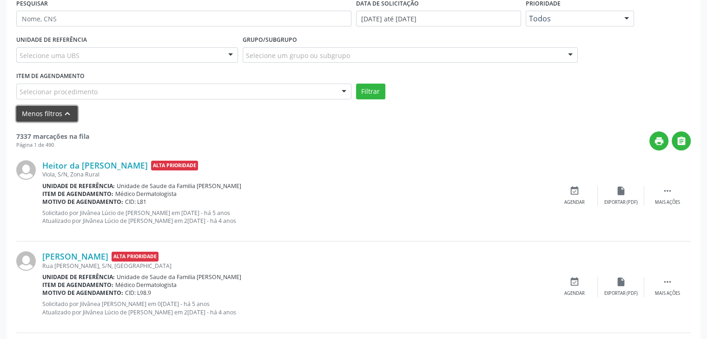 The height and width of the screenshot is (339, 707). What do you see at coordinates (67, 114) in the screenshot?
I see `i: keyboard_arrow_up` at bounding box center [67, 114].